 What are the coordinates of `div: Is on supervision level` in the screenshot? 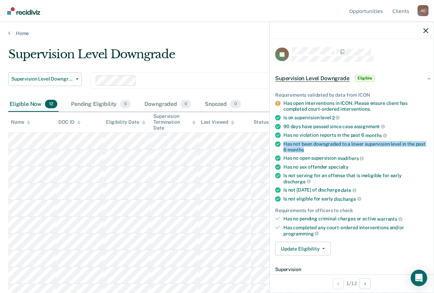 It's located at (356, 118).